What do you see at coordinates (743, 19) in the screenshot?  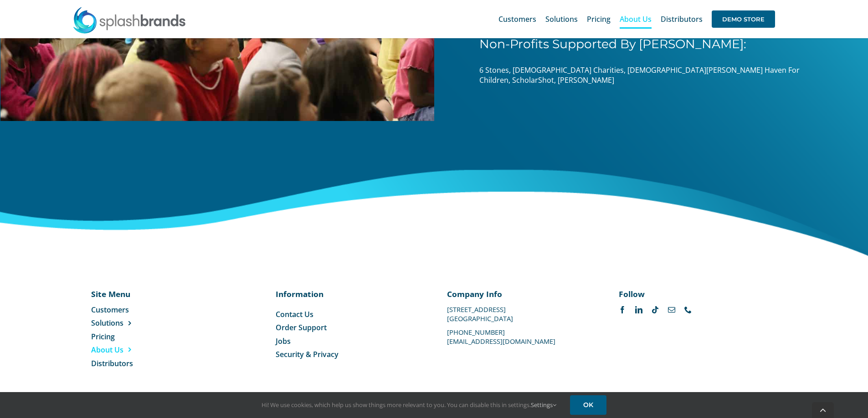 I see `a: DEMO STORE` at bounding box center [743, 19].